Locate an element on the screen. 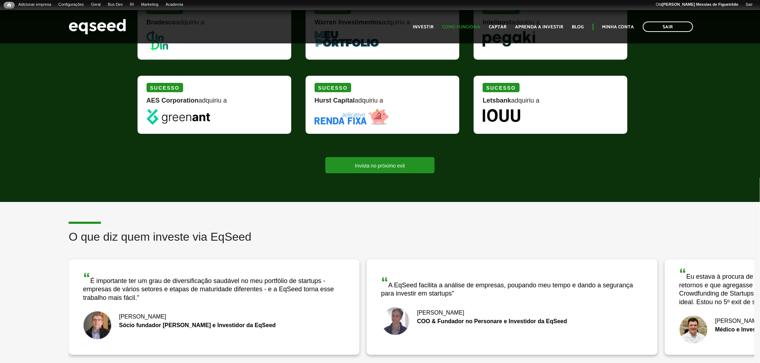 This screenshot has height=363, width=760. a: Minha conta is located at coordinates (618, 27).